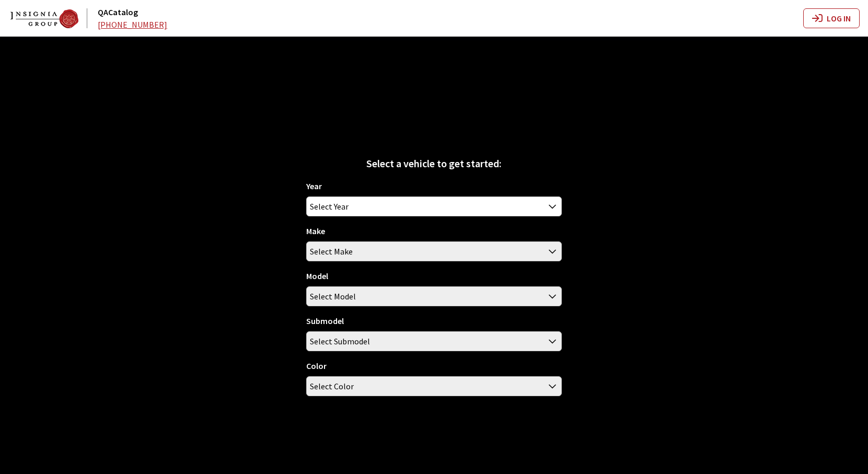  What do you see at coordinates (44, 19) in the screenshot?
I see `img: Dashboard` at bounding box center [44, 19].